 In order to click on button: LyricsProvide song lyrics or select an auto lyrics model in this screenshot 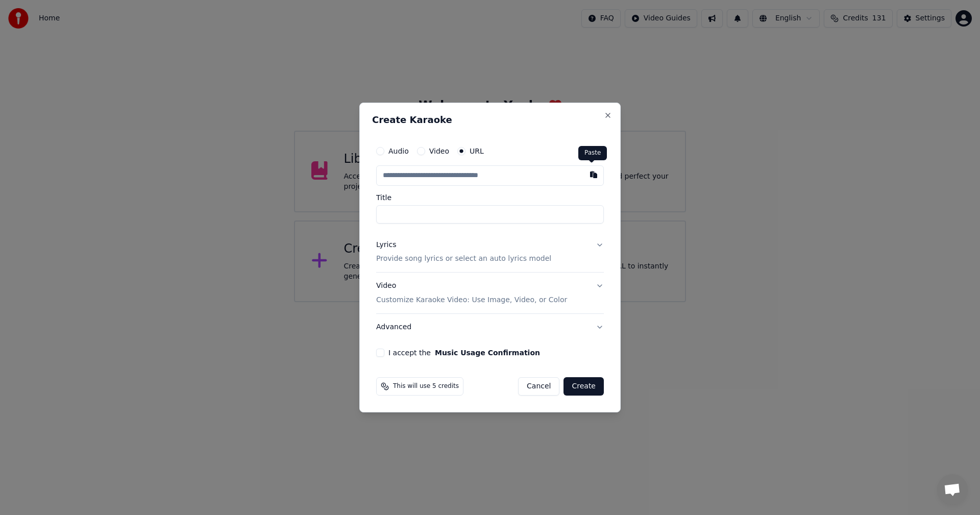, I will do `click(490, 252)`.